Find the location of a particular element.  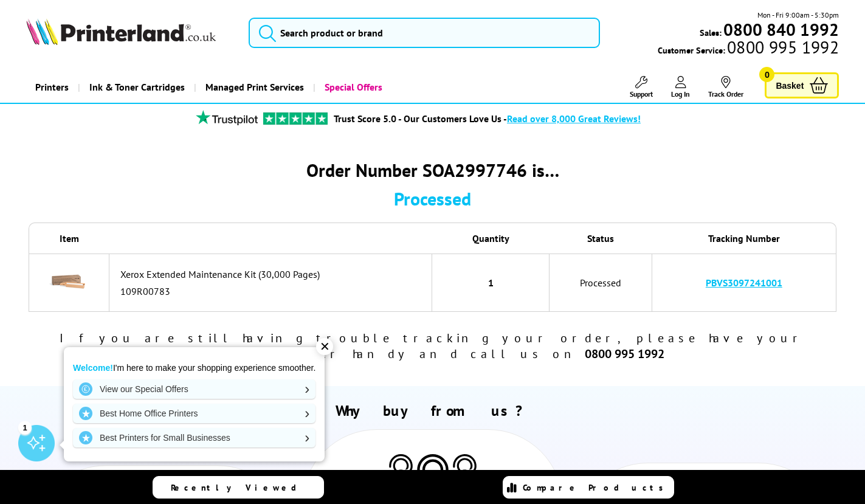

h2: Why buy from us? is located at coordinates (433, 410).